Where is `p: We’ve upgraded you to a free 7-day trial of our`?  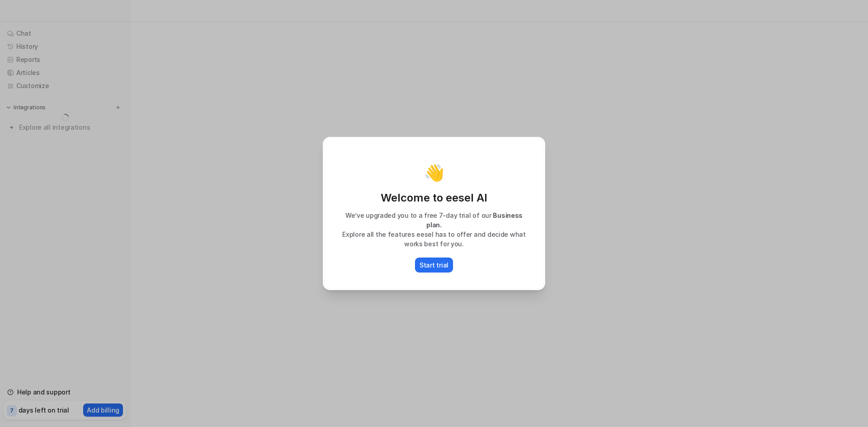 p: We’ve upgraded you to a free 7-day trial of our is located at coordinates (434, 220).